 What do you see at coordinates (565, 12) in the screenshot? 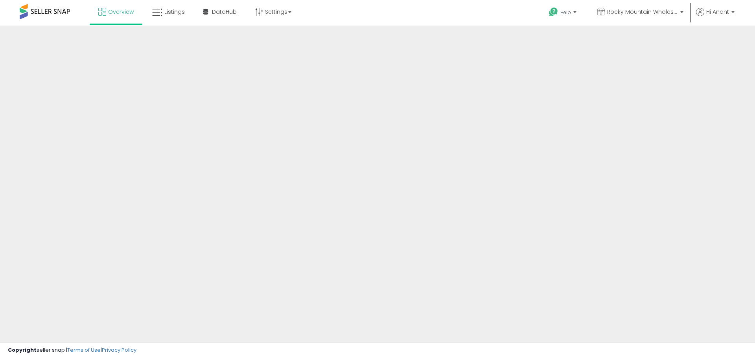
I see `span: Help` at bounding box center [565, 12].